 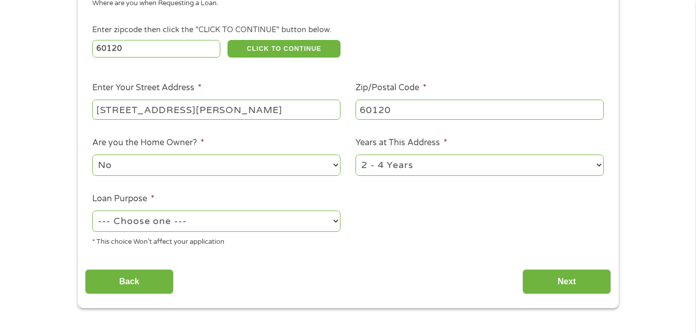 I want to click on label: Loan Purpose, so click(x=123, y=198).